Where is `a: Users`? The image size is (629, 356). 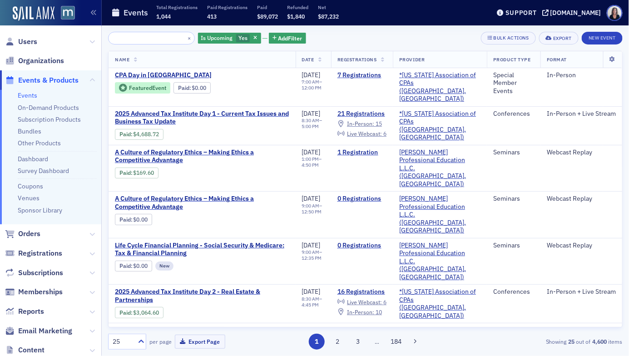 a: Users is located at coordinates (21, 42).